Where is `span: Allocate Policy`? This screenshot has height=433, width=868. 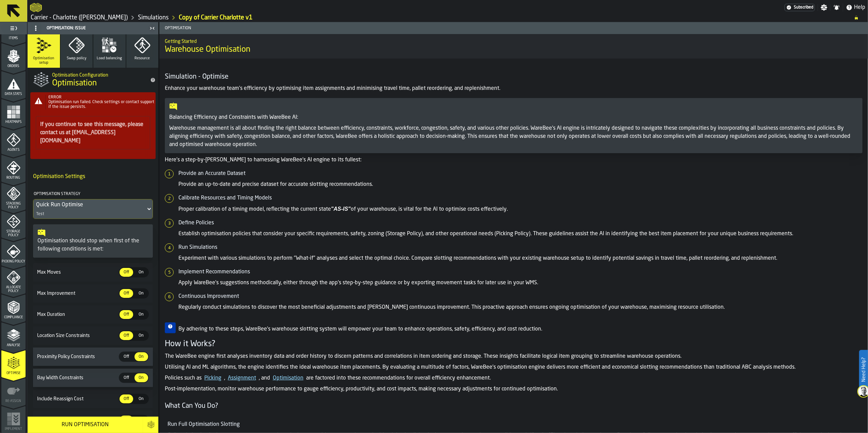
span: Allocate Policy is located at coordinates (13, 289).